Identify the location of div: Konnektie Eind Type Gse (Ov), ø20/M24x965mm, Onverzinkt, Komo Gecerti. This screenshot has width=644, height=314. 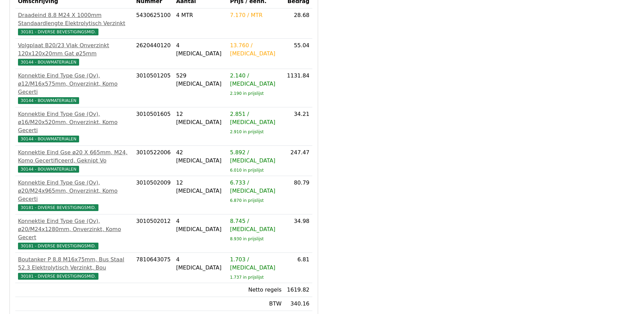
(74, 191).